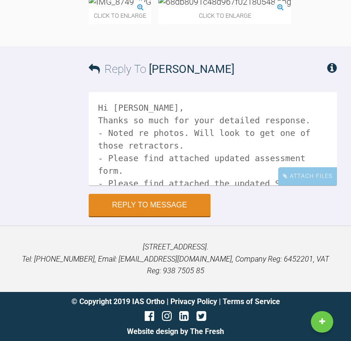 The height and width of the screenshot is (341, 351). What do you see at coordinates (176, 331) in the screenshot?
I see `a: Website design by The Fresh` at bounding box center [176, 331].